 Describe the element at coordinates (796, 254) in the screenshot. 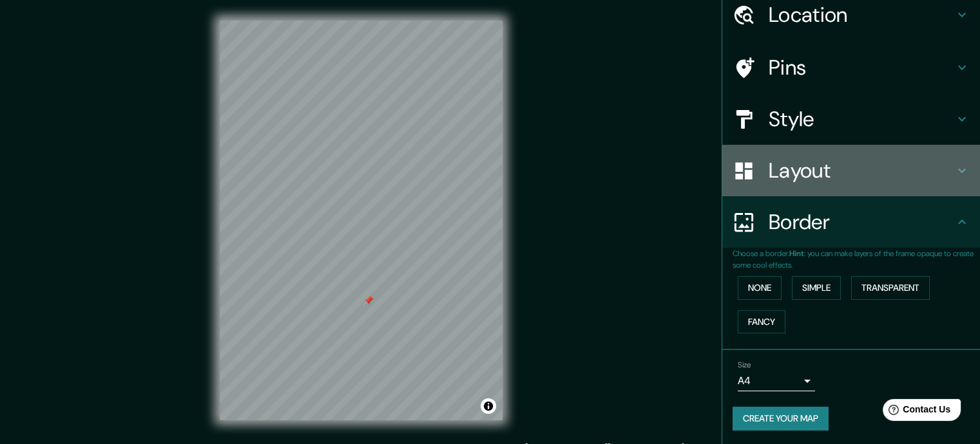

I see `b: Hint` at that location.